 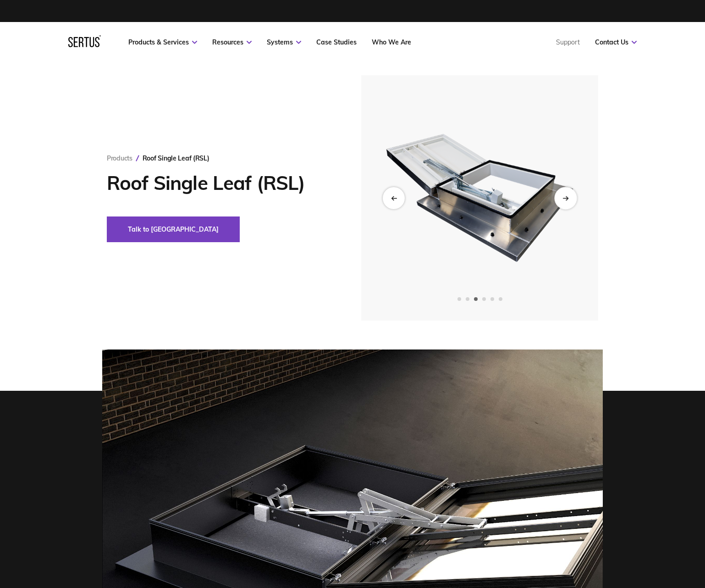 What do you see at coordinates (392, 42) in the screenshot?
I see `a: Who We Are` at bounding box center [392, 42].